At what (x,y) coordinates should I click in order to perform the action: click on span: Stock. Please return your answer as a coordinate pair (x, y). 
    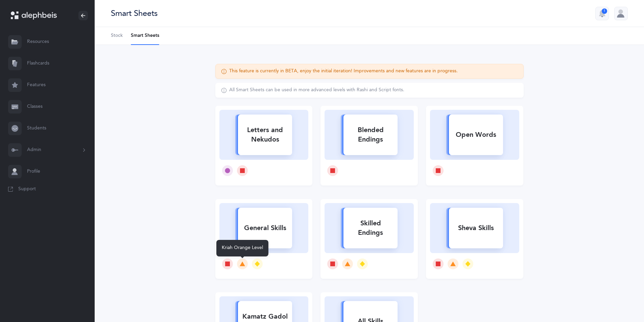
    Looking at the image, I should click on (117, 36).